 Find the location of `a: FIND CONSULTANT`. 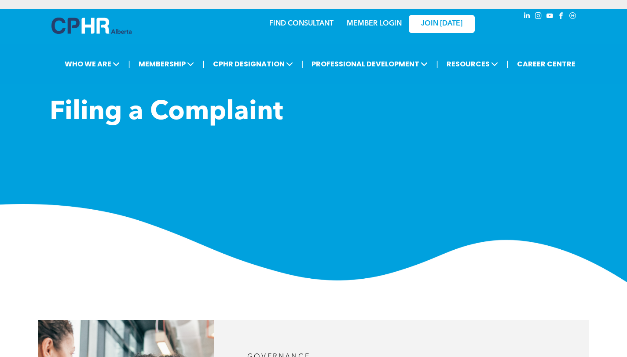

a: FIND CONSULTANT is located at coordinates (301, 24).